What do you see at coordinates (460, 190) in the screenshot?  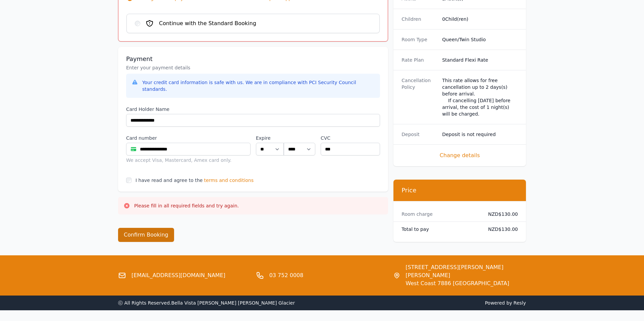 I see `h3: Price` at bounding box center [460, 190].